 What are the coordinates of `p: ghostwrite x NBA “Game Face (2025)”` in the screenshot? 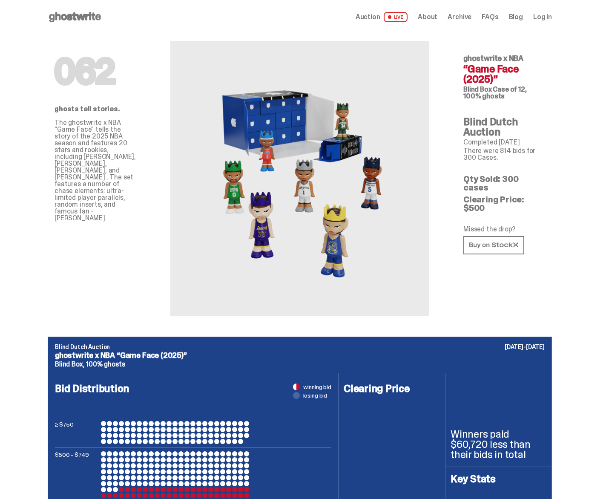 It's located at (300, 355).